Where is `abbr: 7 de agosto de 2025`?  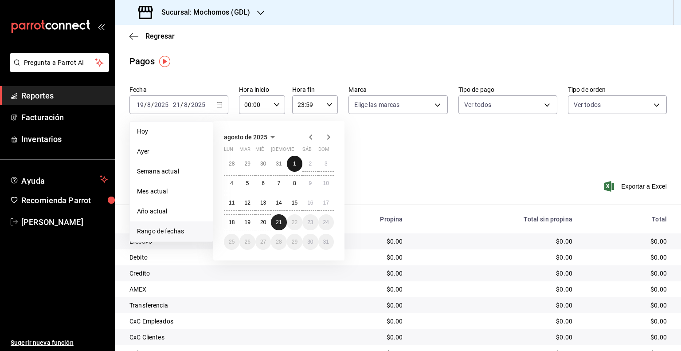 abbr: 7 de agosto de 2025 is located at coordinates (279, 183).